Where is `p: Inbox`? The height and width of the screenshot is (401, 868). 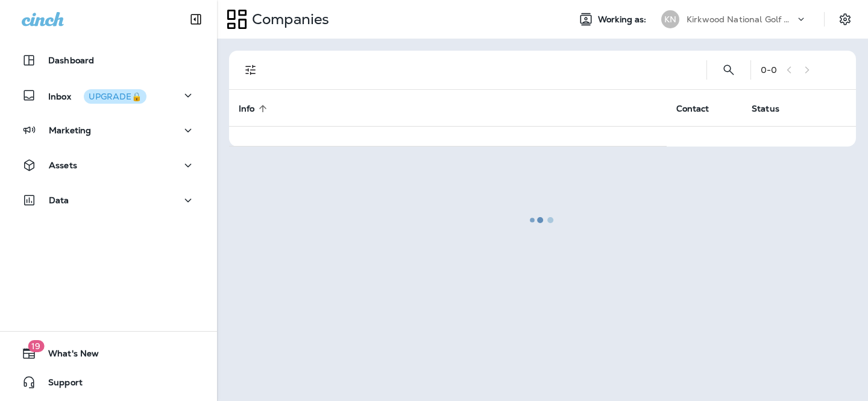 p: Inbox is located at coordinates (97, 95).